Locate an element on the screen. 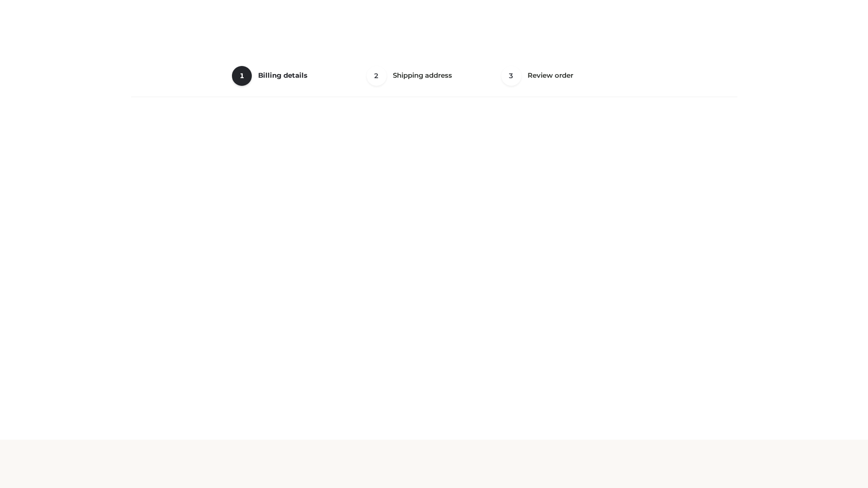  span: 3 is located at coordinates (511, 76).